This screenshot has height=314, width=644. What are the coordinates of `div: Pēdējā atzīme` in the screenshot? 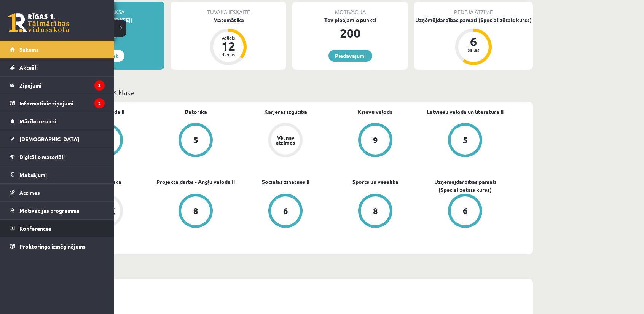 It's located at (473, 9).